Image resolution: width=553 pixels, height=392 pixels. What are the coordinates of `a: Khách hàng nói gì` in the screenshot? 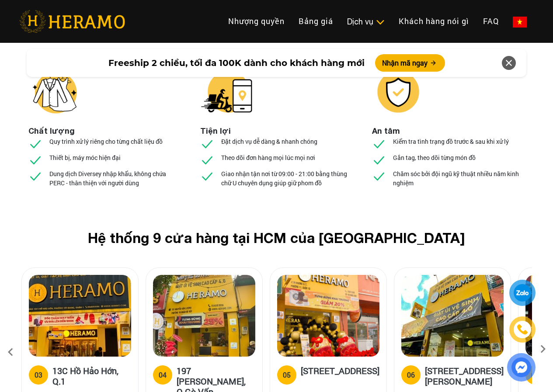 It's located at (434, 21).